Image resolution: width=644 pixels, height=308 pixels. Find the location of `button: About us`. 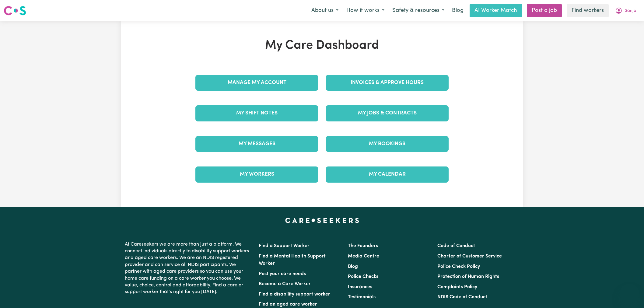

button: About us is located at coordinates (325, 11).